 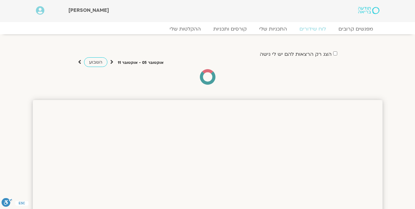 I want to click on a: לוח שידורים, so click(x=312, y=29).